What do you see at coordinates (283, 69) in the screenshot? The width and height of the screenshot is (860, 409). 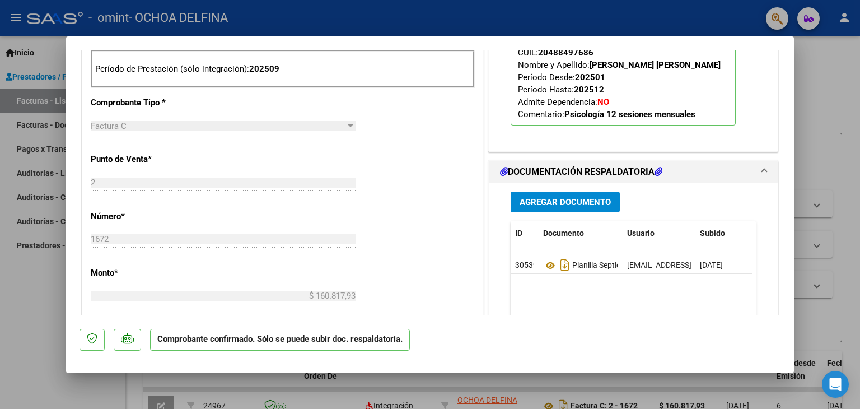 I see `p: Período de Prestación (sólo integración):` at bounding box center [283, 69].